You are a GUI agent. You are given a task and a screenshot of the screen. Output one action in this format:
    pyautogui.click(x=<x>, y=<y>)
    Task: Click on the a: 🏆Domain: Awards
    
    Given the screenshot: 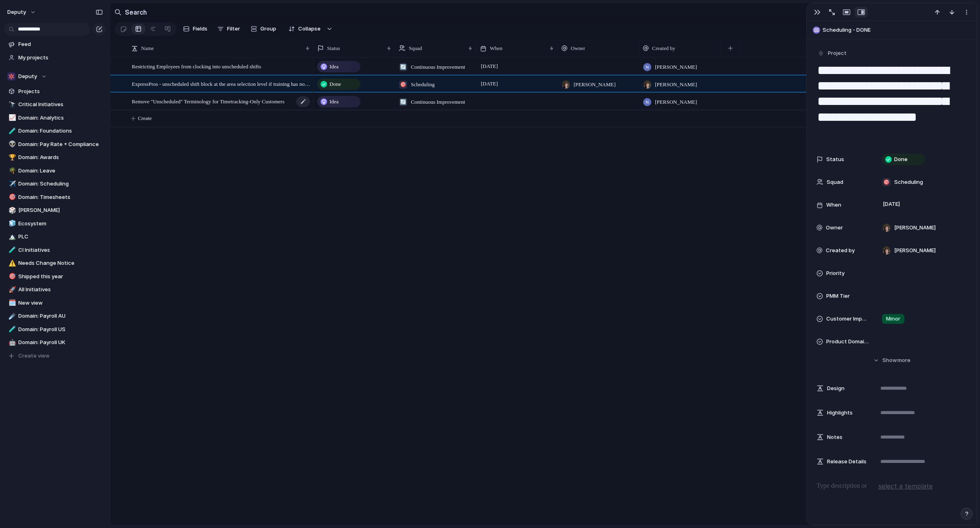 What is the action you would take?
    pyautogui.click(x=55, y=158)
    